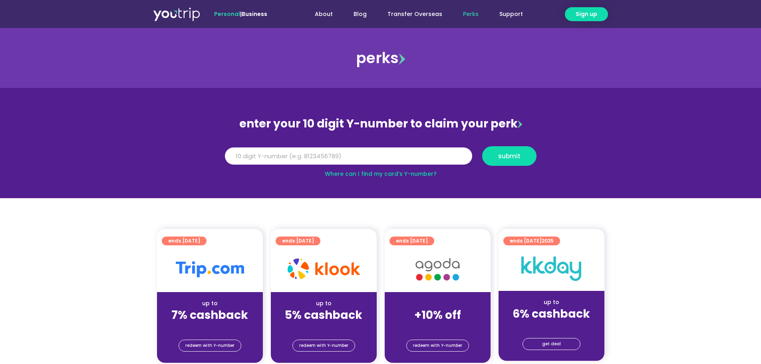 Image resolution: width=761 pixels, height=364 pixels. What do you see at coordinates (437, 315) in the screenshot?
I see `strong: +10% off` at bounding box center [437, 315].